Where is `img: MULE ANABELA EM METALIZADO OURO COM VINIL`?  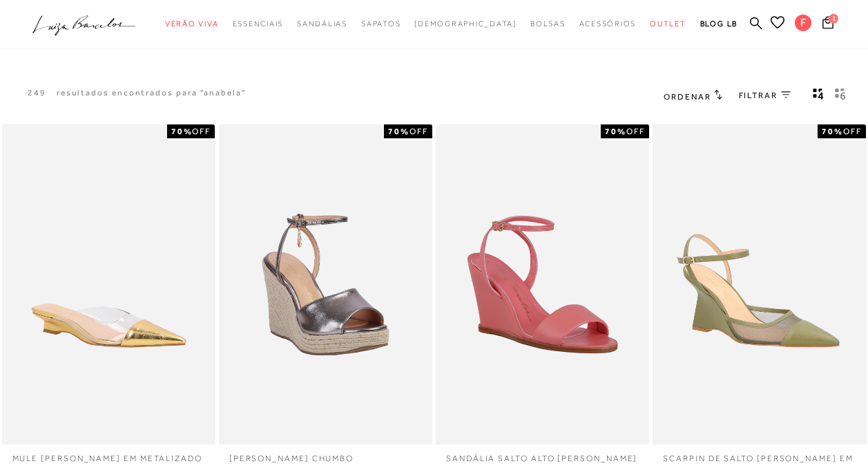 img: MULE ANABELA EM METALIZADO OURO COM VINIL is located at coordinates (109, 284).